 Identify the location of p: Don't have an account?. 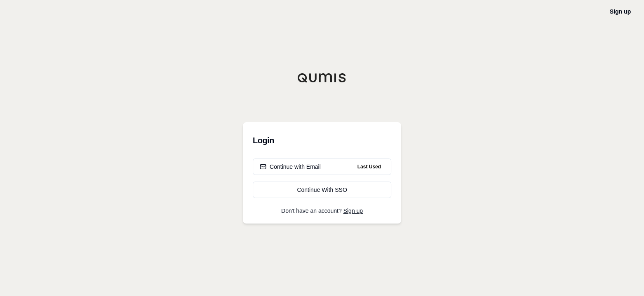
(322, 211).